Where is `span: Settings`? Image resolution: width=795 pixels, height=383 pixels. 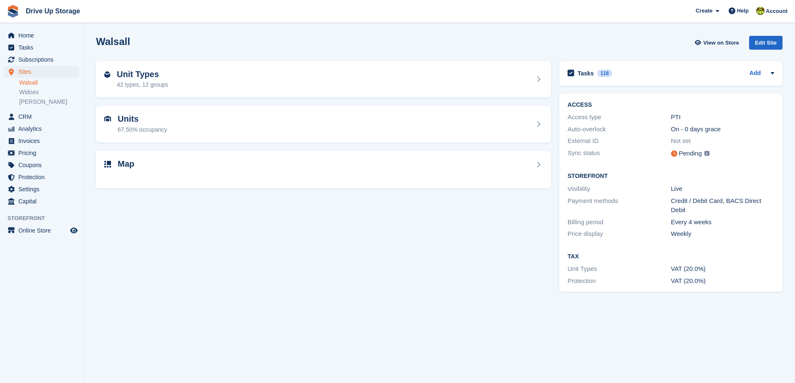
span: Settings is located at coordinates (43, 189).